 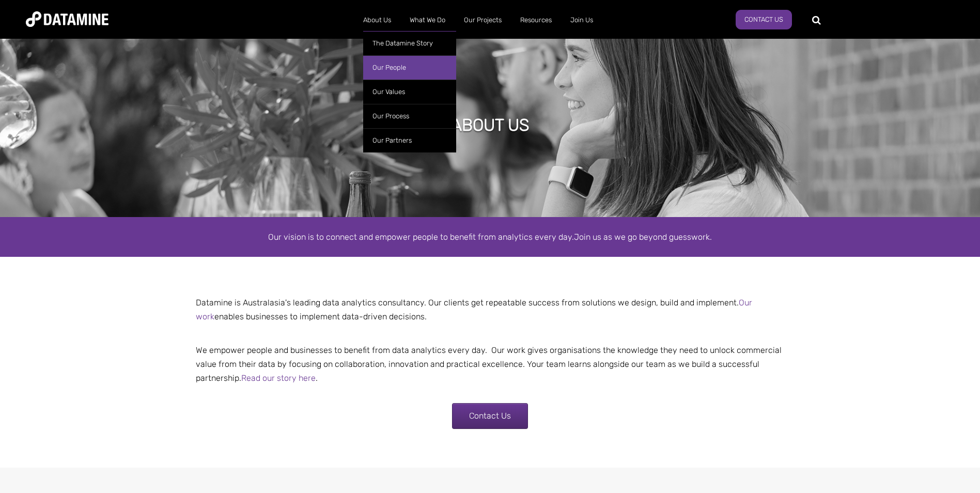 I want to click on a: The Datamine Story, so click(x=410, y=43).